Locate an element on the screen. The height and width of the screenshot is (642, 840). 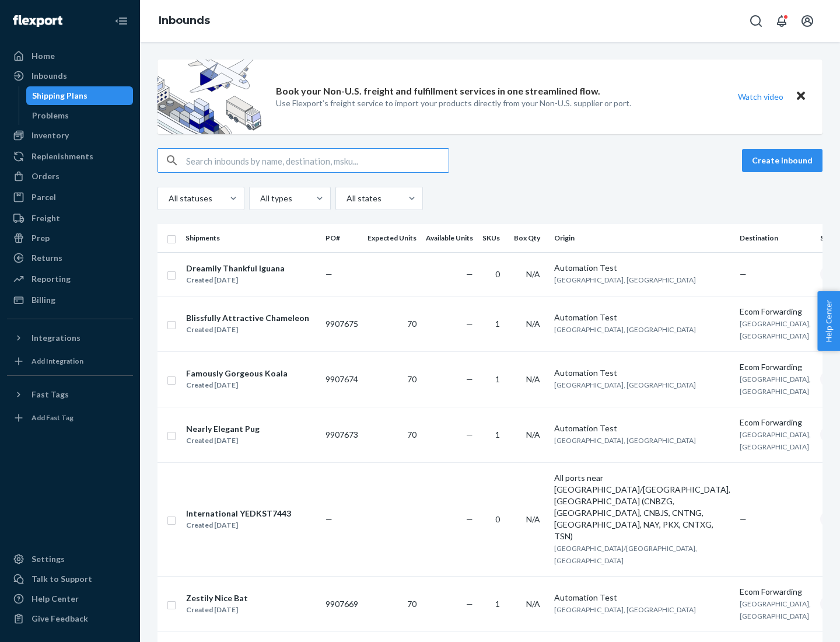
a: Returns is located at coordinates (70, 258).